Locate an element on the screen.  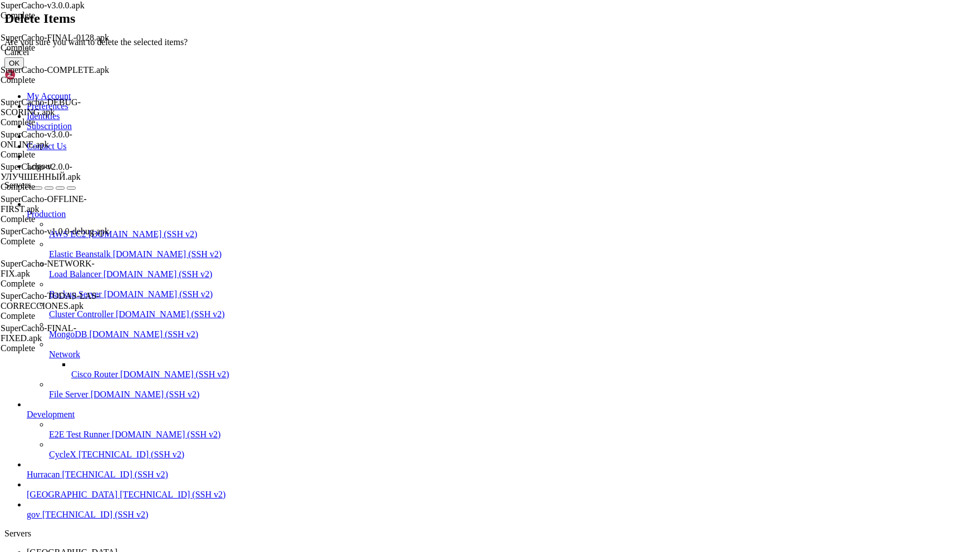
span: SuperCacho-v1.0.0-debug.apk is located at coordinates (55, 231).